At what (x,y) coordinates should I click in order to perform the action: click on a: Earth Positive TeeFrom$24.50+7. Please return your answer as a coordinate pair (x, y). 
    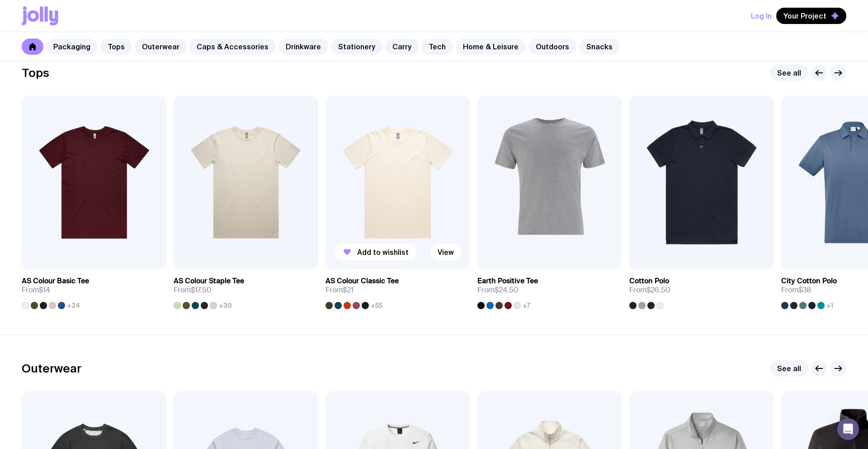
    Looking at the image, I should click on (550, 289).